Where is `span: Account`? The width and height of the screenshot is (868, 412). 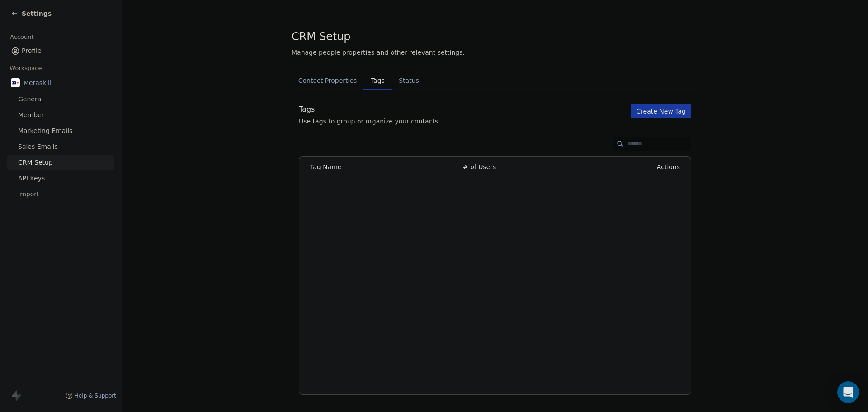
span: Account is located at coordinates (22, 37).